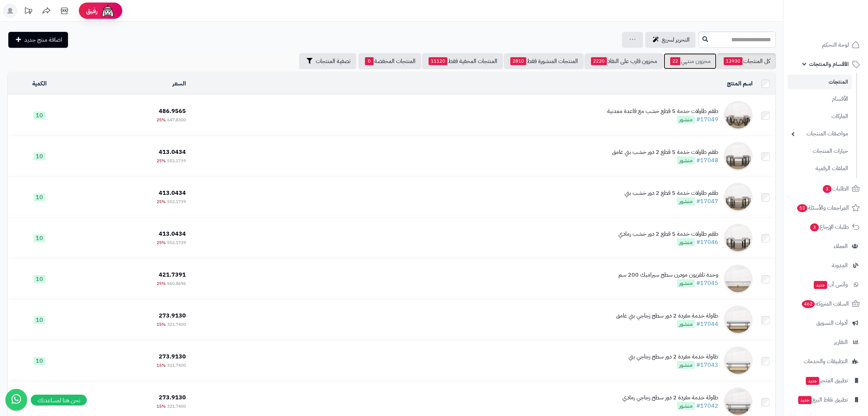 The width and height of the screenshot is (868, 416). I want to click on span: وآتس آب, so click(830, 284).